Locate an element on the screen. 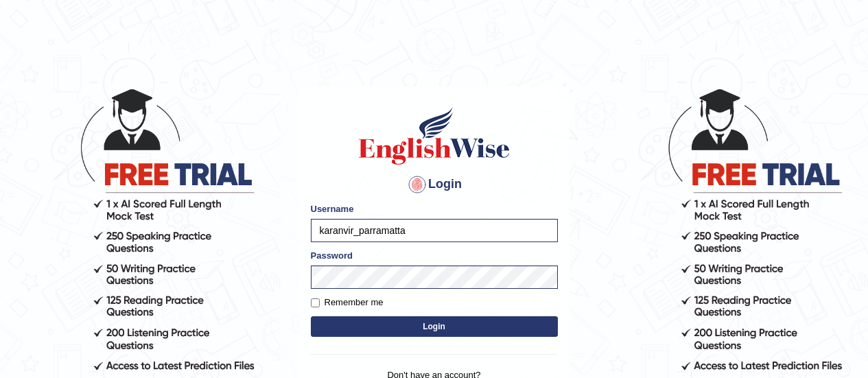 The width and height of the screenshot is (868, 378). input: Remember me is located at coordinates (315, 302).